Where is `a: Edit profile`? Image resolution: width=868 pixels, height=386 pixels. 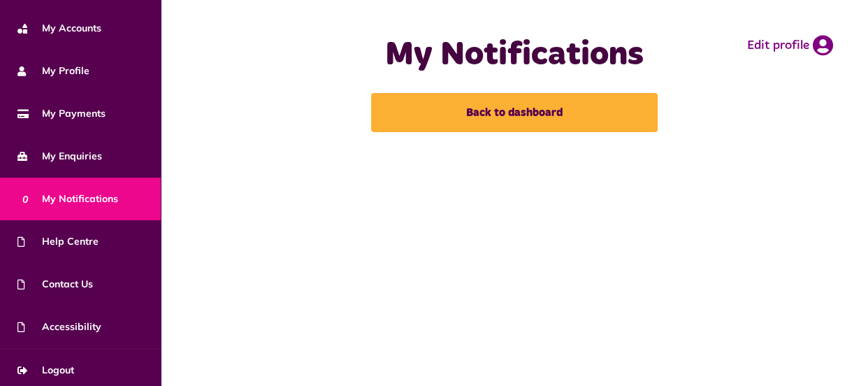 a: Edit profile is located at coordinates (790, 46).